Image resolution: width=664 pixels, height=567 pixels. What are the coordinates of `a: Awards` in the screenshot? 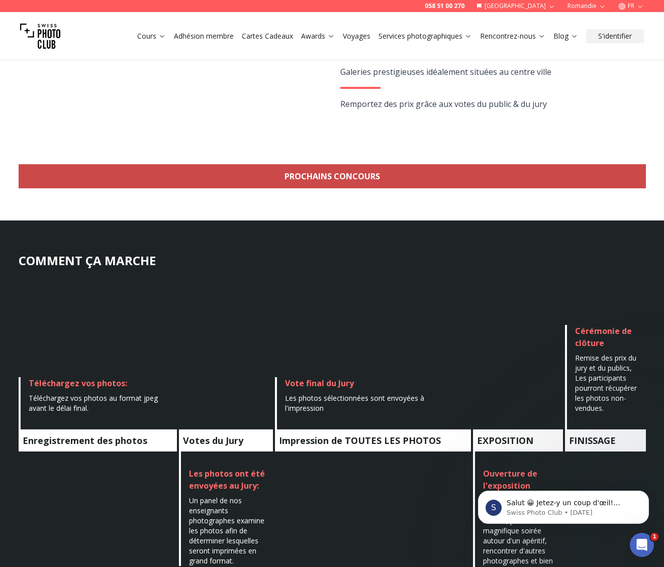 It's located at (318, 36).